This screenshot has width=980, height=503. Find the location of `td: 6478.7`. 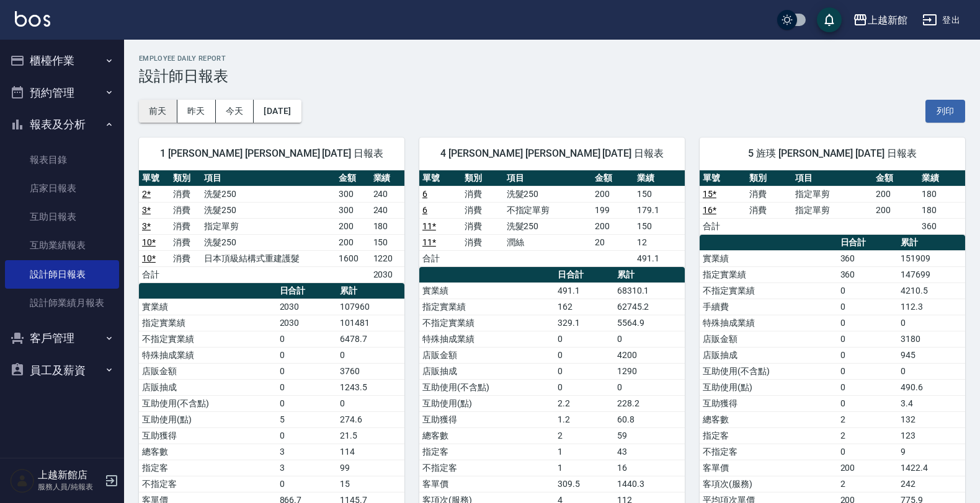

td: 6478.7 is located at coordinates (370, 339).